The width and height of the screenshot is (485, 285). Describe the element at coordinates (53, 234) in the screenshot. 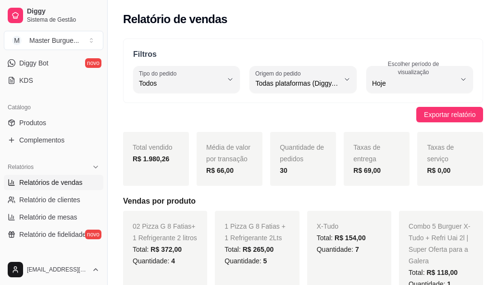

I see `a: Relatório de fidelidadenovo` at that location.